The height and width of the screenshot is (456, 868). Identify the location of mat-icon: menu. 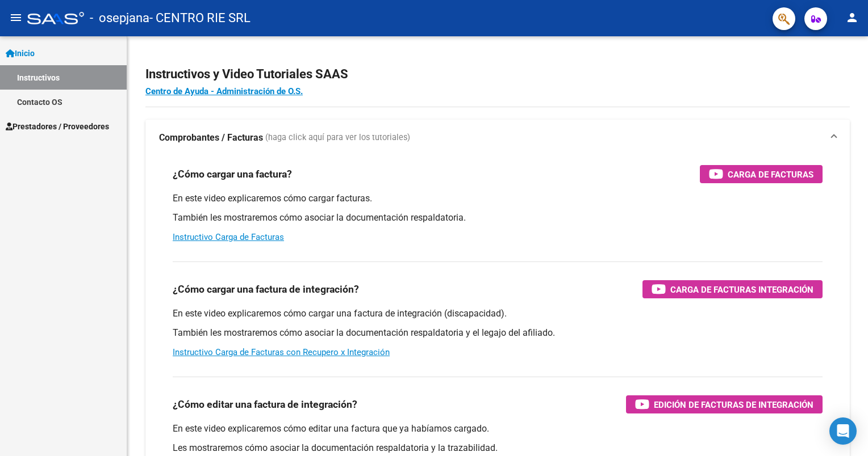
(16, 18).